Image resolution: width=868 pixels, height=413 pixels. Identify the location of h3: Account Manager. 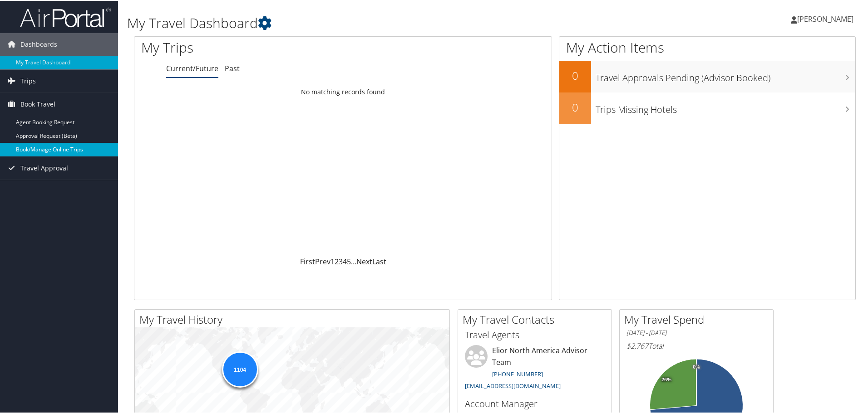
(535, 403).